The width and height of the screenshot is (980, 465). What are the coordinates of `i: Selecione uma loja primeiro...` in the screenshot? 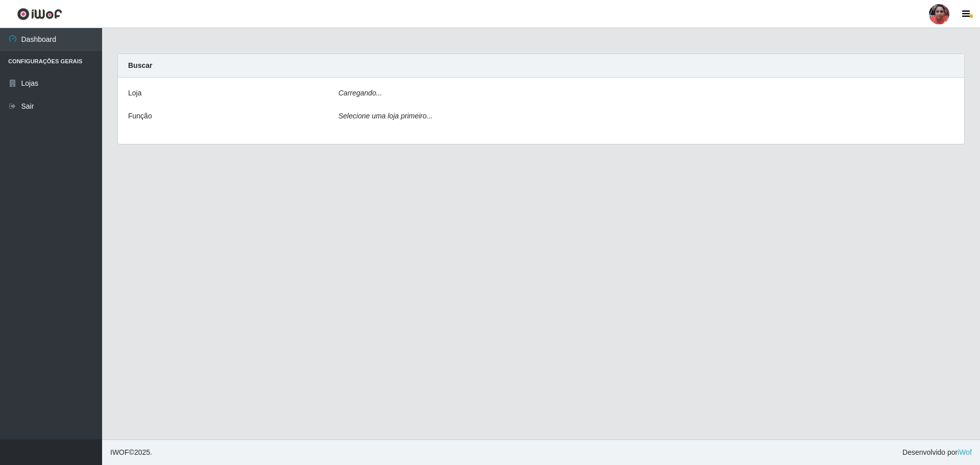 It's located at (386, 116).